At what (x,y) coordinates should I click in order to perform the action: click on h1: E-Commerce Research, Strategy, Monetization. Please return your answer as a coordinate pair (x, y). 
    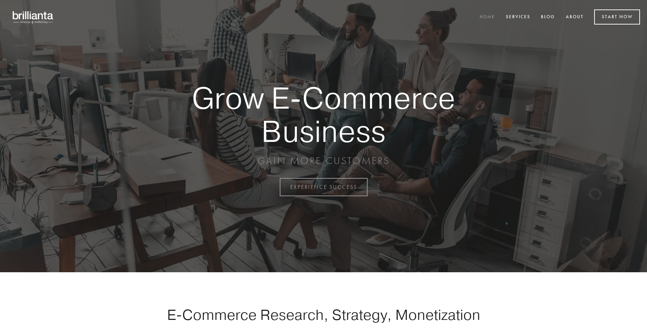
    Looking at the image, I should click on (324, 315).